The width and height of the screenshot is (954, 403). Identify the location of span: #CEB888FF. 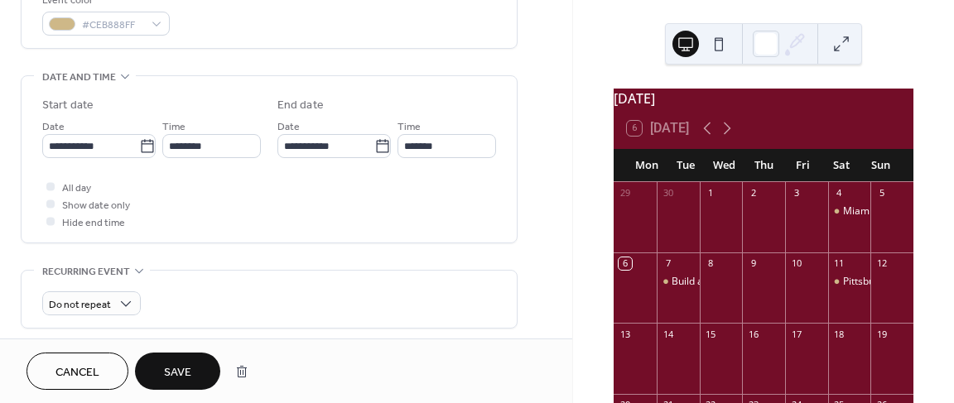
(113, 25).